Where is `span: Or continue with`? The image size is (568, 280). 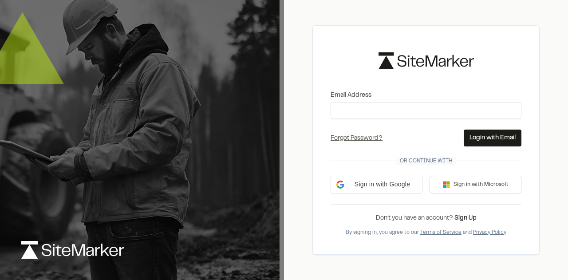 span: Or continue with is located at coordinates (426, 161).